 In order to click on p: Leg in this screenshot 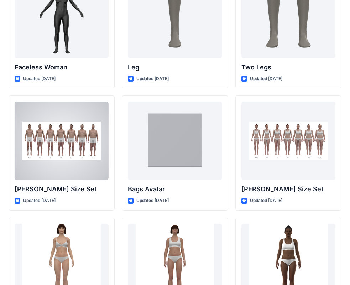, I will do `click(175, 67)`.